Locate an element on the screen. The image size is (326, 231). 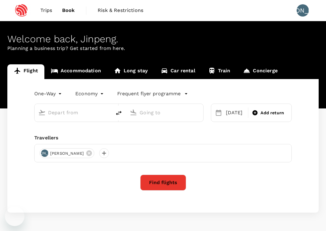
span: Trips is located at coordinates (46, 10).